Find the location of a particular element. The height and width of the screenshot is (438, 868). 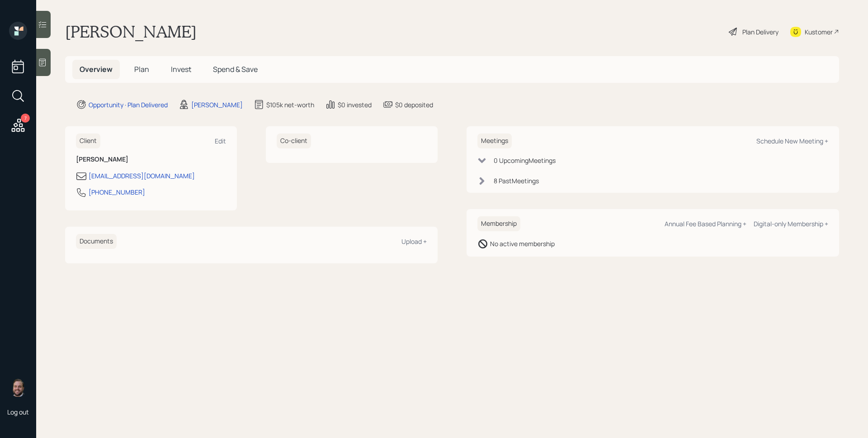

div: Log out is located at coordinates (18, 412).